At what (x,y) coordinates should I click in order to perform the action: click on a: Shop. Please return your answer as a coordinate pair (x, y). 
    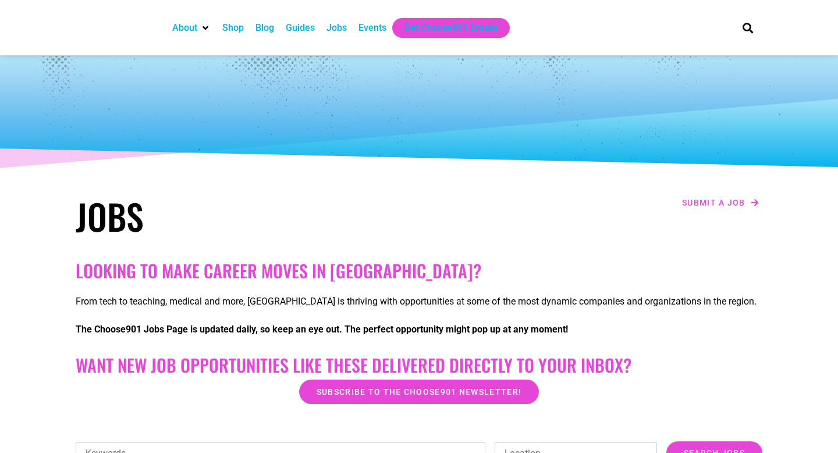
    Looking at the image, I should click on (233, 28).